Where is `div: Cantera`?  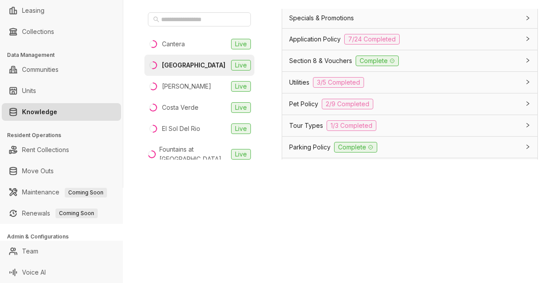 div: Cantera is located at coordinates (173, 44).